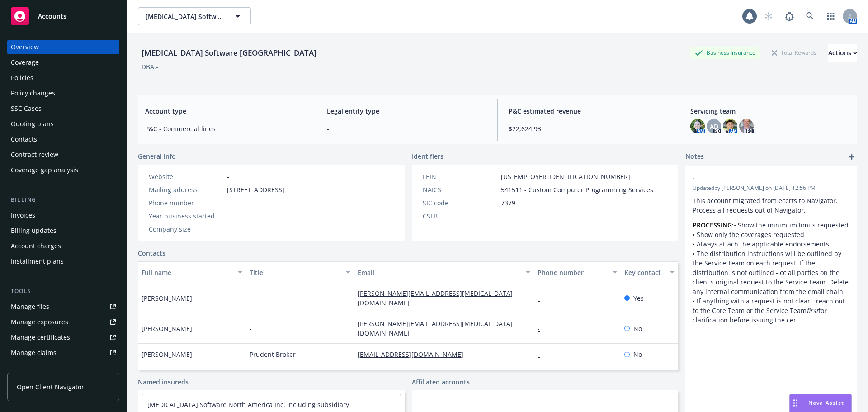 Image resolution: width=868 pixels, height=412 pixels. What do you see at coordinates (790, 16) in the screenshot?
I see `a: Report a Bug` at bounding box center [790, 16].